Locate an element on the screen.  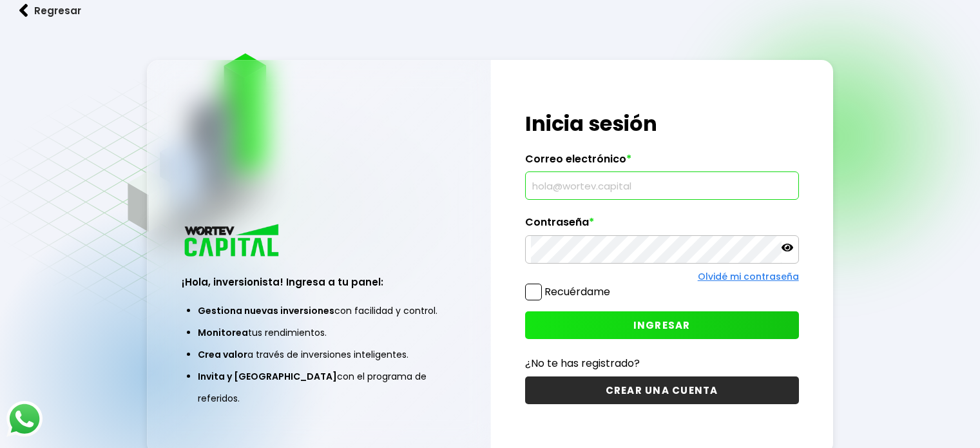
p: ¿No te has registrado? is located at coordinates (661, 363).